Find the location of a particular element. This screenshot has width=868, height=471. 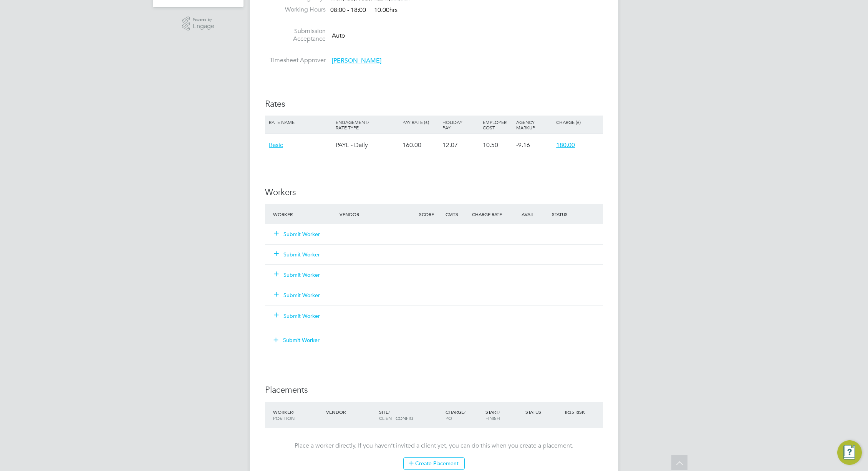

span: / Client Config is located at coordinates (396, 415).